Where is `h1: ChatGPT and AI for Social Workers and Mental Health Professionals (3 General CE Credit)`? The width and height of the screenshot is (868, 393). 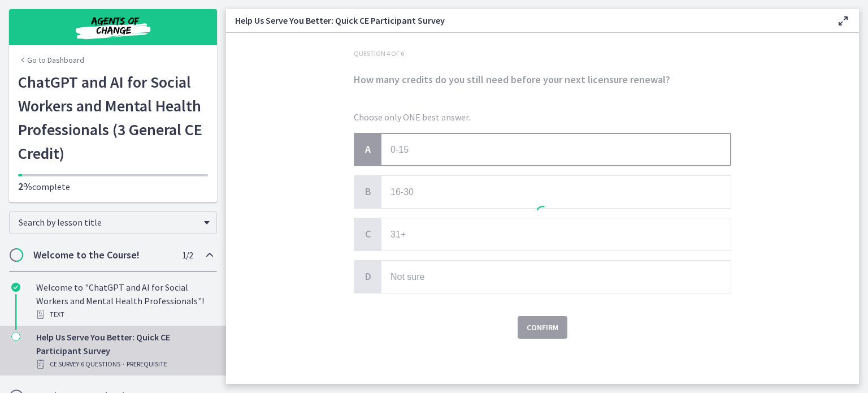 h1: ChatGPT and AI for Social Workers and Mental Health Professionals (3 General CE Credit) is located at coordinates (113, 118).